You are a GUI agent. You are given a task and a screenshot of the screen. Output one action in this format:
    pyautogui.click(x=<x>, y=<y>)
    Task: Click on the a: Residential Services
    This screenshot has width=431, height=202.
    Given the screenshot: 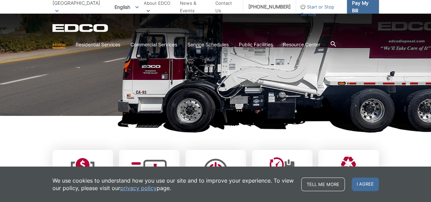 What is the action you would take?
    pyautogui.click(x=98, y=45)
    